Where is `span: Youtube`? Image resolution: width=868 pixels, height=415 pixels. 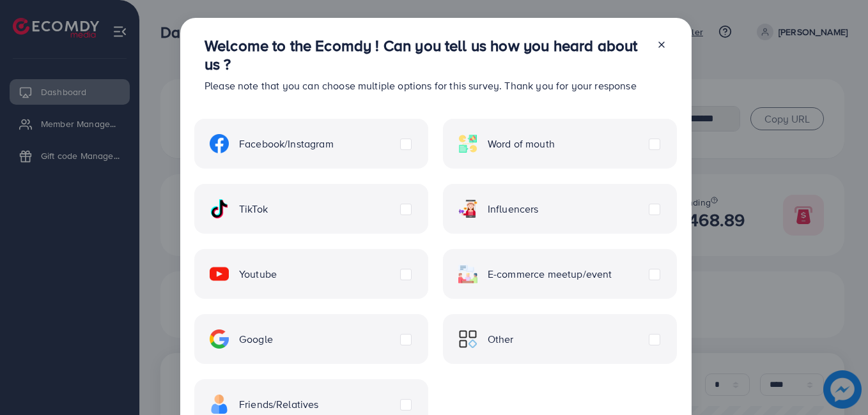 span: Youtube is located at coordinates (257, 274).